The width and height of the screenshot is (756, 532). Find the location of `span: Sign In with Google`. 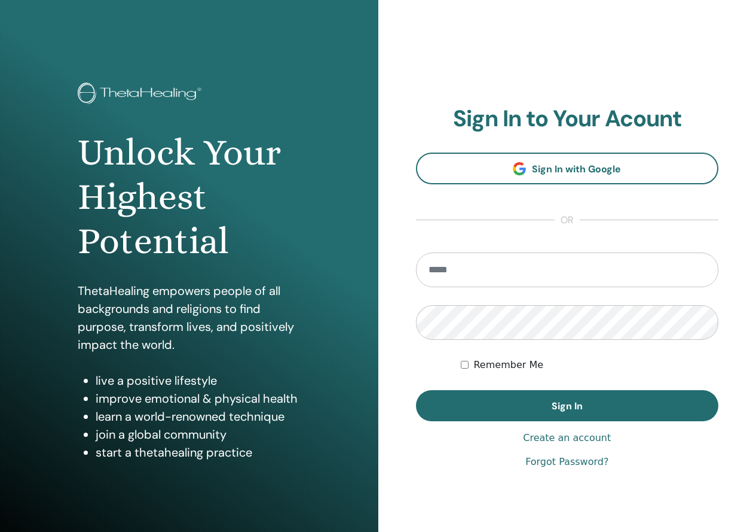

span: Sign In with Google is located at coordinates (576, 169).